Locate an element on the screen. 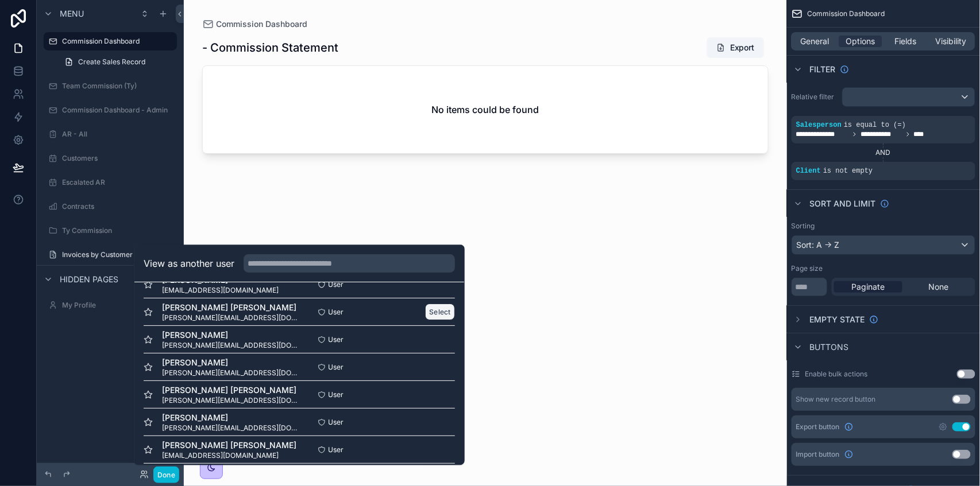 This screenshot has height=486, width=980. h2: View as another user is located at coordinates (189, 264).